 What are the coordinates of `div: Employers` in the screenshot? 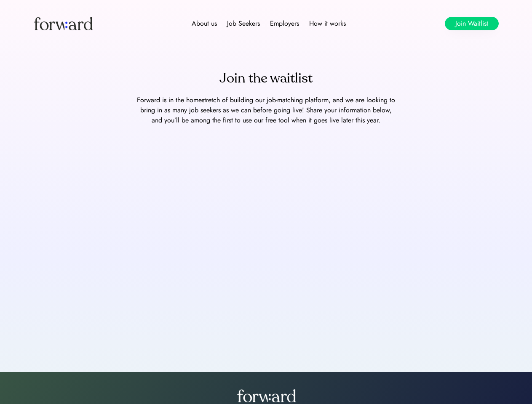 It's located at (284, 24).